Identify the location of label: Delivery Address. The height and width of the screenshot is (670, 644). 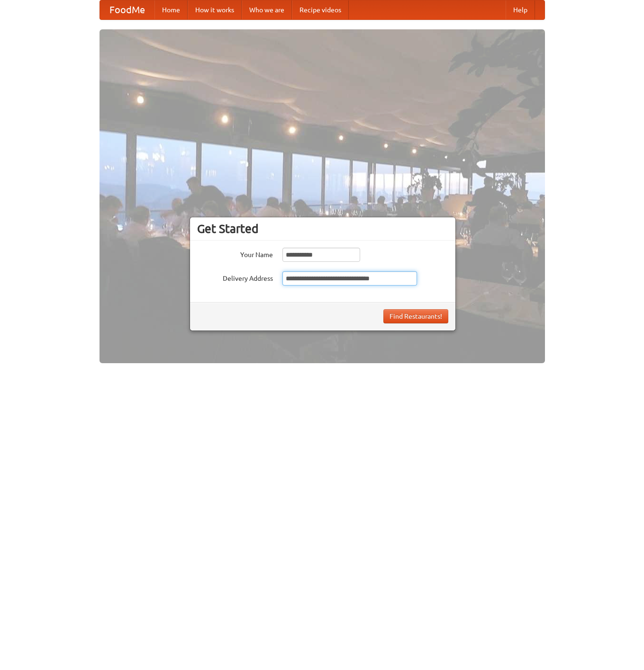
(235, 277).